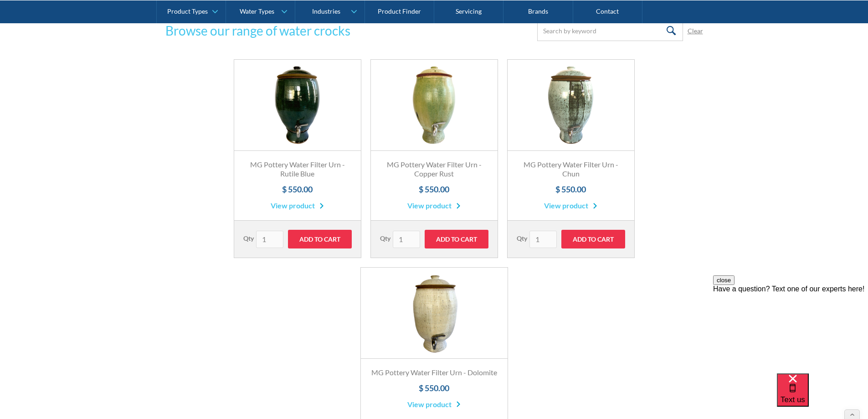 The height and width of the screenshot is (419, 868). What do you see at coordinates (610, 30) in the screenshot?
I see `input: Search by keyword` at bounding box center [610, 30].